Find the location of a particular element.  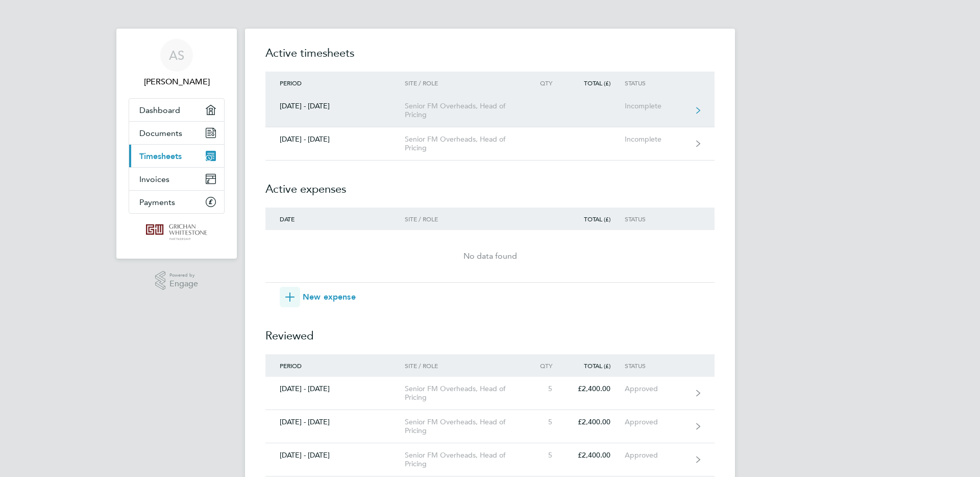

h2: Active expenses is located at coordinates (490, 184).